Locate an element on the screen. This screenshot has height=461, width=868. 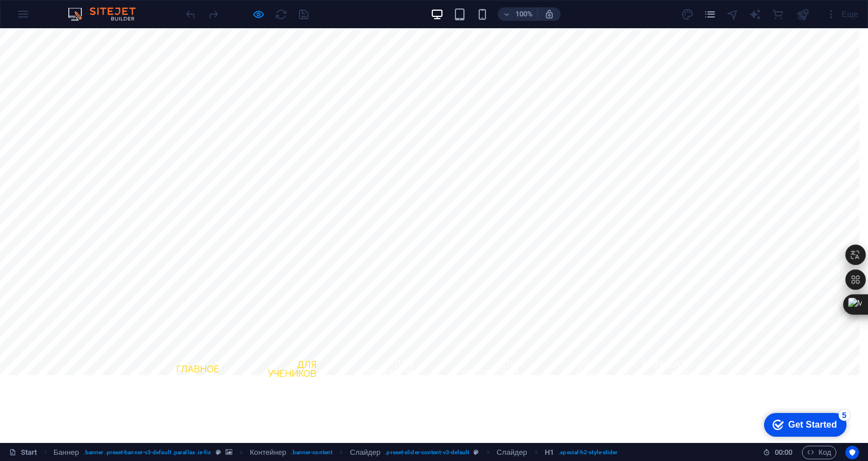
nav: breadcrumb is located at coordinates (335, 453).